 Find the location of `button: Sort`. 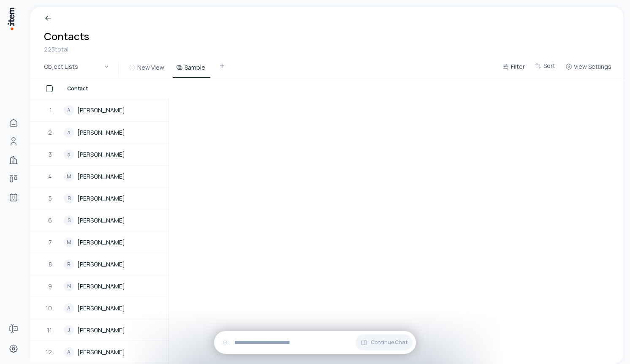

button: Sort is located at coordinates (545, 69).